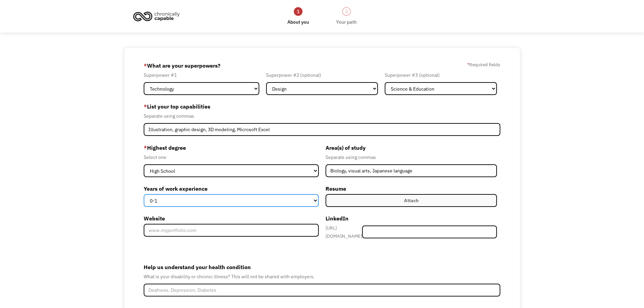 This screenshot has height=308, width=644. Describe the element at coordinates (231, 157) in the screenshot. I see `div: Select one` at that location.